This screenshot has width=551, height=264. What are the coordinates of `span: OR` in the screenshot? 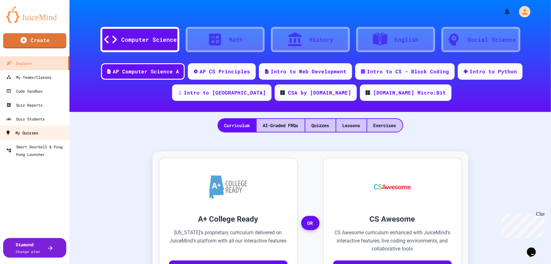 It's located at (311, 223).